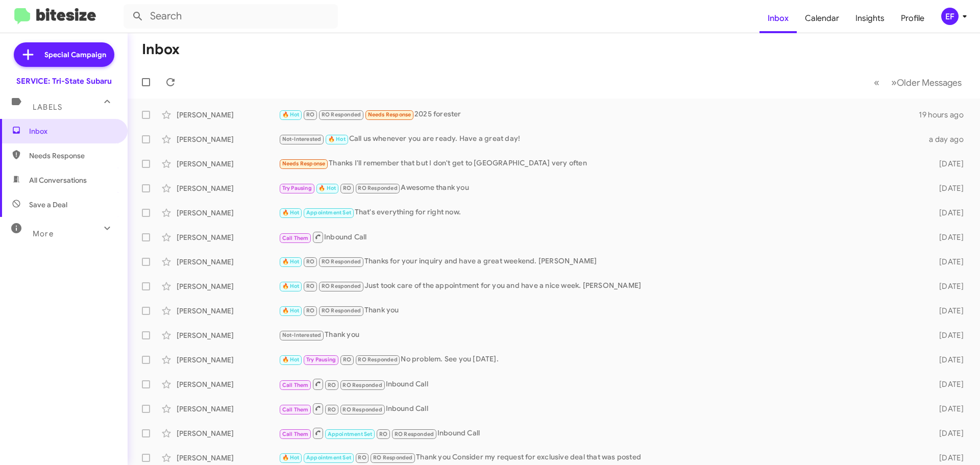  Describe the element at coordinates (47, 107) in the screenshot. I see `span: Labels` at that location.